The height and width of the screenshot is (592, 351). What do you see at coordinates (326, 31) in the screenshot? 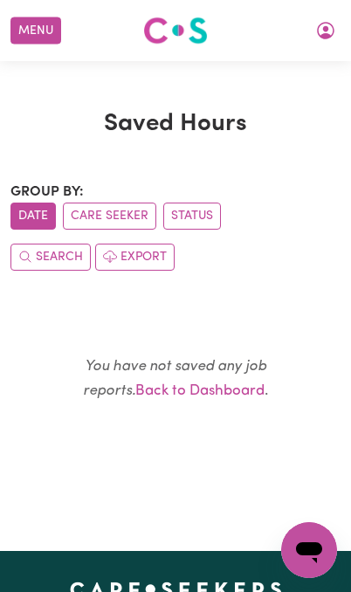
I see `button: My Account` at bounding box center [326, 31].